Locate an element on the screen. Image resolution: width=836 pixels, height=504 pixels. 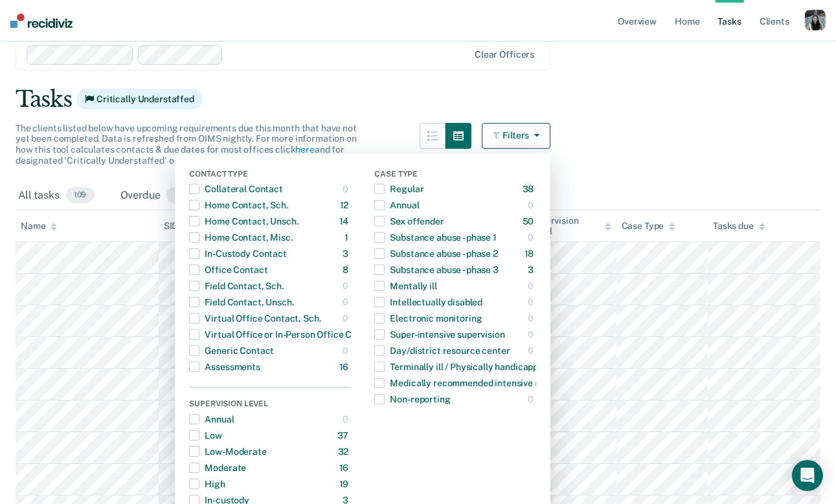
div: 50 is located at coordinates (530, 221).